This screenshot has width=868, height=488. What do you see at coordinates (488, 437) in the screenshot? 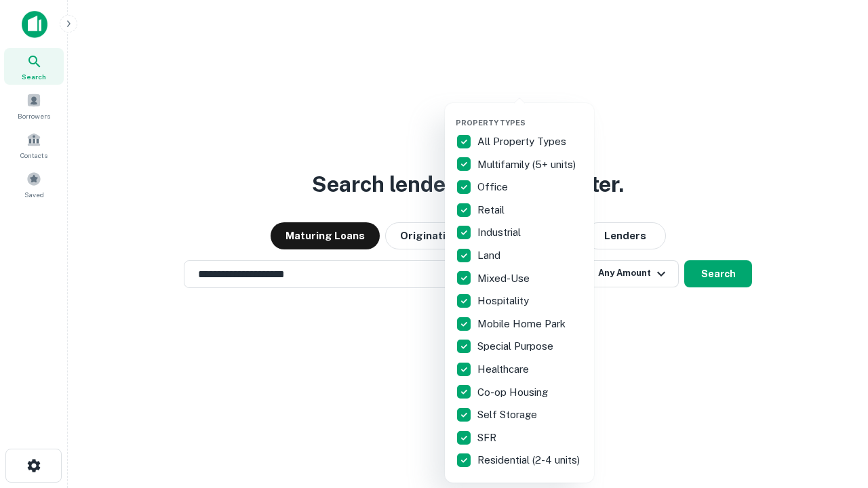
I see `p: SFR` at bounding box center [488, 437].